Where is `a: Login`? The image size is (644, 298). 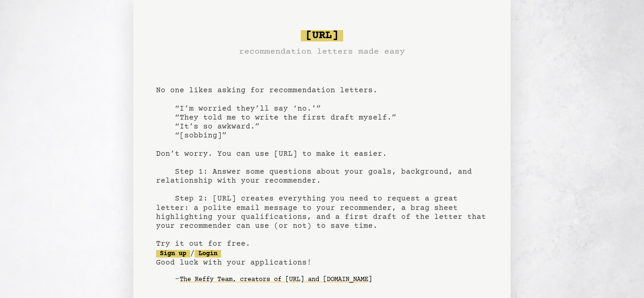
a: Login is located at coordinates (208, 254).